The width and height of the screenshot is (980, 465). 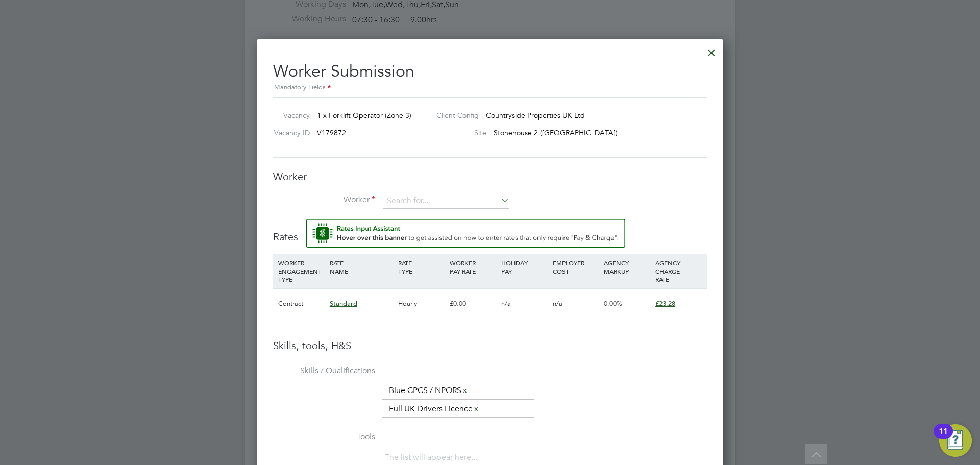 What do you see at coordinates (362, 267) in the screenshot?
I see `div: RATE NAME` at bounding box center [362, 267].